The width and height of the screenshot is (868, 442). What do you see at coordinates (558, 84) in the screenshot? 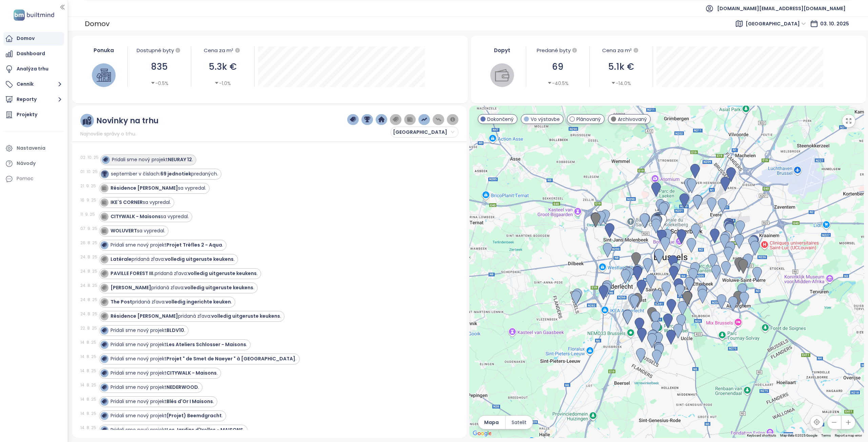
I see `div: -40.5%` at bounding box center [558, 84].